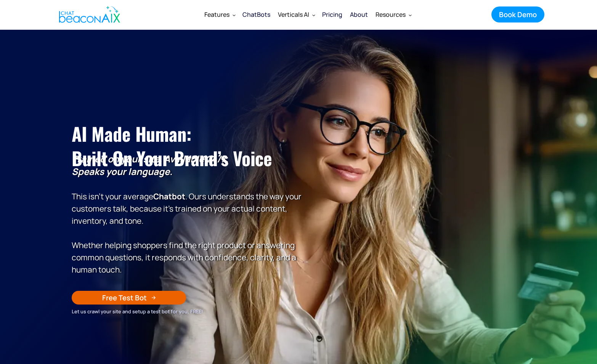 This screenshot has width=597, height=364. I want to click on img: Arrow, so click(154, 297).